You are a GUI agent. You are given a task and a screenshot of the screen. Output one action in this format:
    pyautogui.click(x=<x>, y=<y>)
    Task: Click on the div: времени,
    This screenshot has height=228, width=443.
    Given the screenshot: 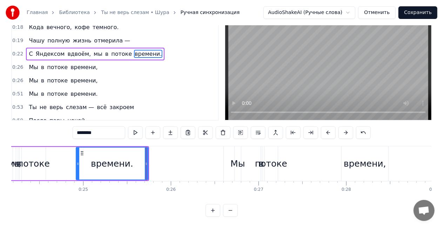 What is the action you would take?
    pyautogui.click(x=365, y=164)
    